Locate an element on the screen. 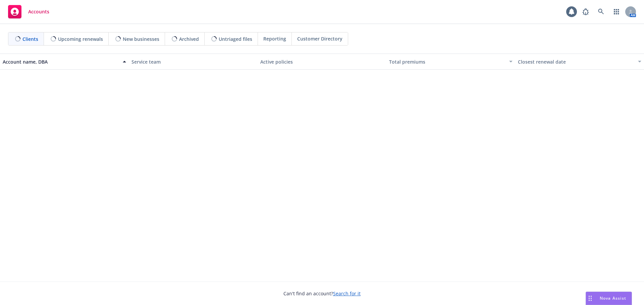  span: Nova Assist is located at coordinates (613, 298).